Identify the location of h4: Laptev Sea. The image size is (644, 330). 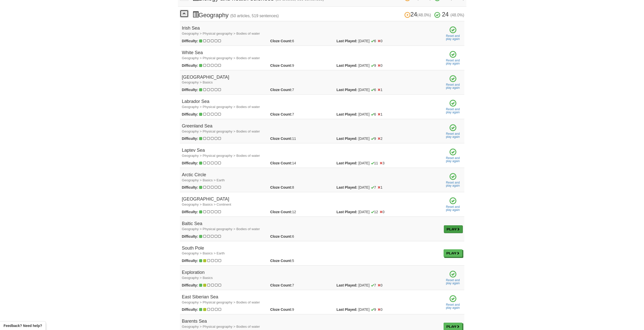
(311, 153).